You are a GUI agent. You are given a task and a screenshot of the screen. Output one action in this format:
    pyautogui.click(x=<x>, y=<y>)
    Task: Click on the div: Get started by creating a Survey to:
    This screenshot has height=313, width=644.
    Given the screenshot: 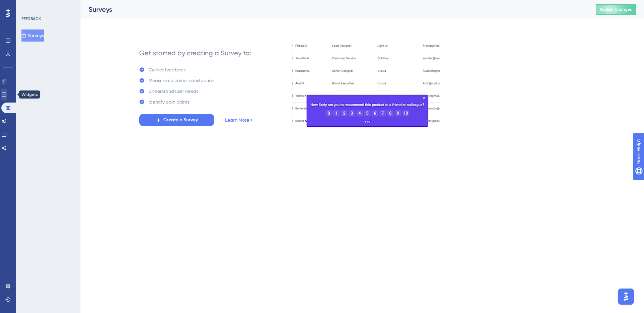 What is the action you would take?
    pyautogui.click(x=195, y=53)
    